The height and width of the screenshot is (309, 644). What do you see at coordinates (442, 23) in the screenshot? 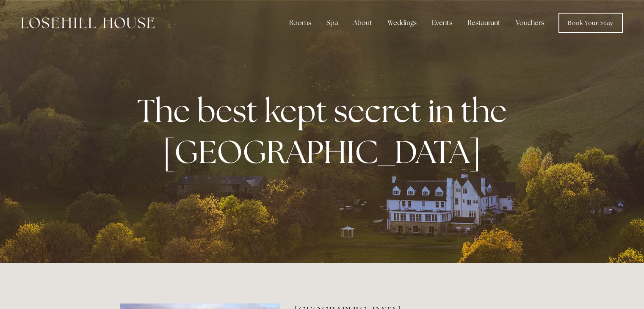
I see `div: Events` at bounding box center [442, 23].